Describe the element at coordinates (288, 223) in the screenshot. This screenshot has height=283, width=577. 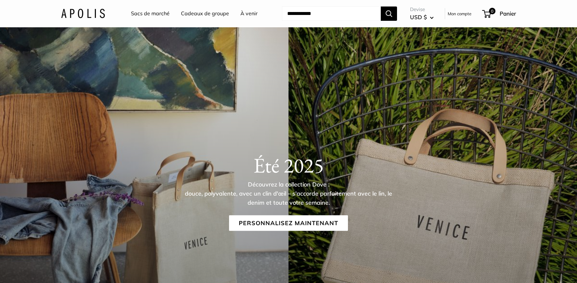
I see `a: Personnalisez maintenant` at that location.